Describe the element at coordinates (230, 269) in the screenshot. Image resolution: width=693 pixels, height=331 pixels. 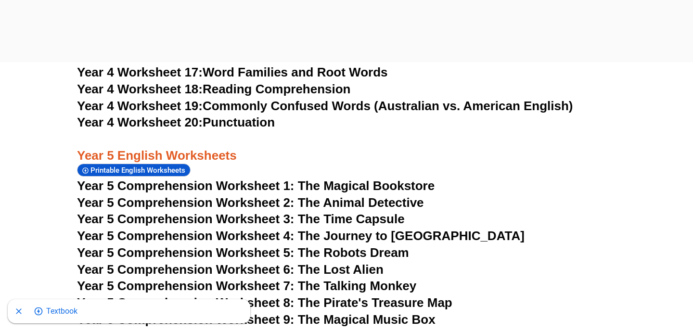
I see `span: Year 5 Comprehension Worksheet 6: The Lost Alien` at that location.